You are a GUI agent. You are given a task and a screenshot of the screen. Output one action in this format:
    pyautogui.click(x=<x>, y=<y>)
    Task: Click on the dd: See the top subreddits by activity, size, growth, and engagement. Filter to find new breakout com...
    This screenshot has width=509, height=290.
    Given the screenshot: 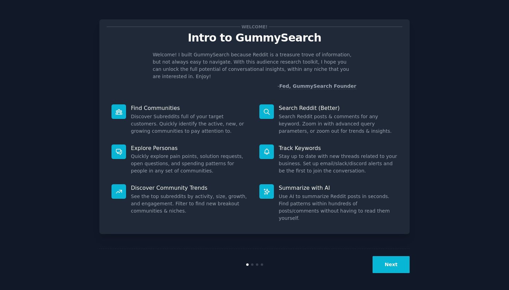 What is the action you would take?
    pyautogui.click(x=190, y=204)
    